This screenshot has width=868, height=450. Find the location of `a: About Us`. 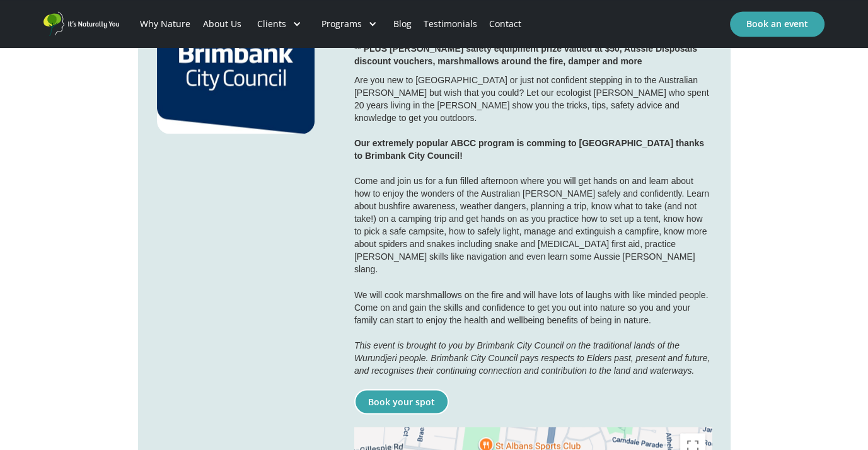

a: About Us is located at coordinates (222, 24).